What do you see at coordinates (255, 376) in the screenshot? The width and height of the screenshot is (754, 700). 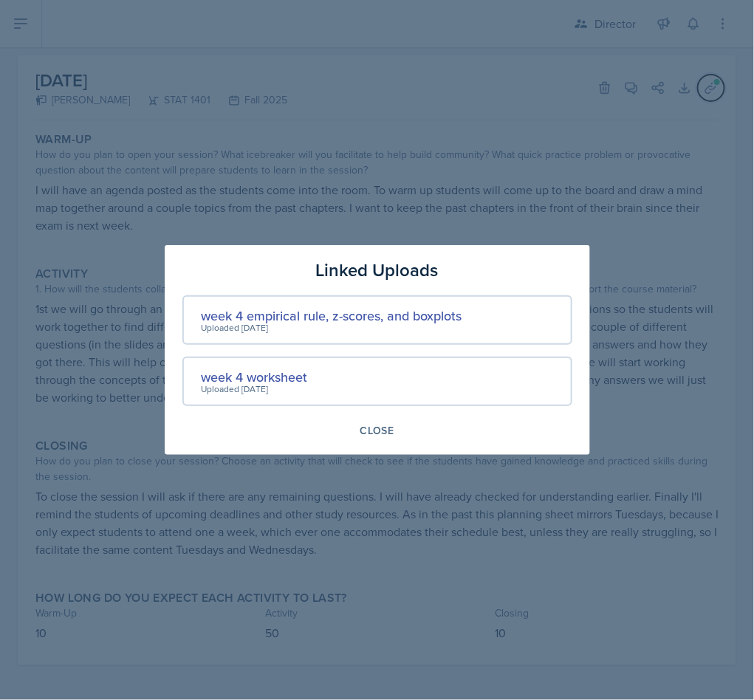 I see `div: week 4 worksheet` at bounding box center [255, 376].